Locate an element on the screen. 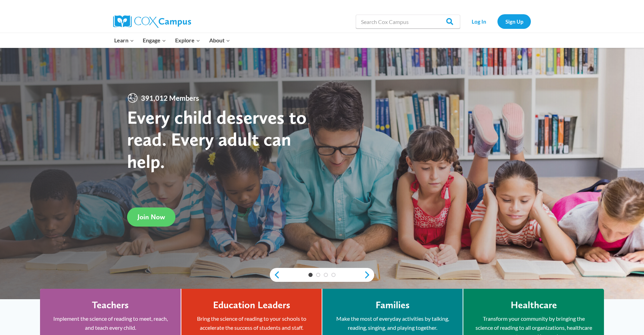 Image resolution: width=644 pixels, height=335 pixels. span: 391,012 Members is located at coordinates (170, 98).